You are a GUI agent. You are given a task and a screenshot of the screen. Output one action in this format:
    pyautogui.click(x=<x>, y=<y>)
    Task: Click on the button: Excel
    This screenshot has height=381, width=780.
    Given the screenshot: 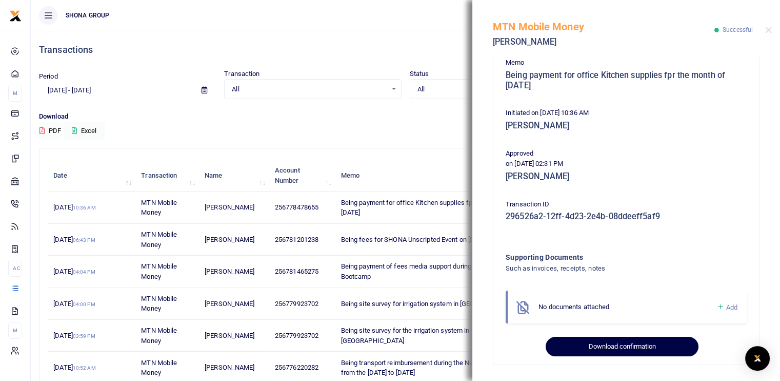 What is the action you would take?
    pyautogui.click(x=84, y=131)
    